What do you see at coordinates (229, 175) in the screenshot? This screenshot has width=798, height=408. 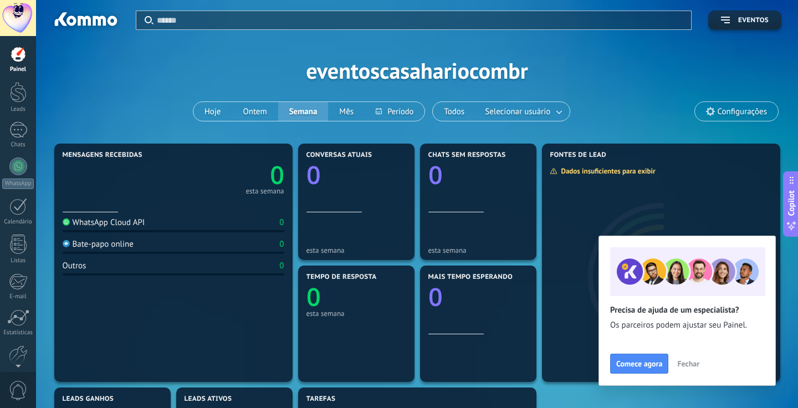 I see `a: 0` at bounding box center [229, 175].